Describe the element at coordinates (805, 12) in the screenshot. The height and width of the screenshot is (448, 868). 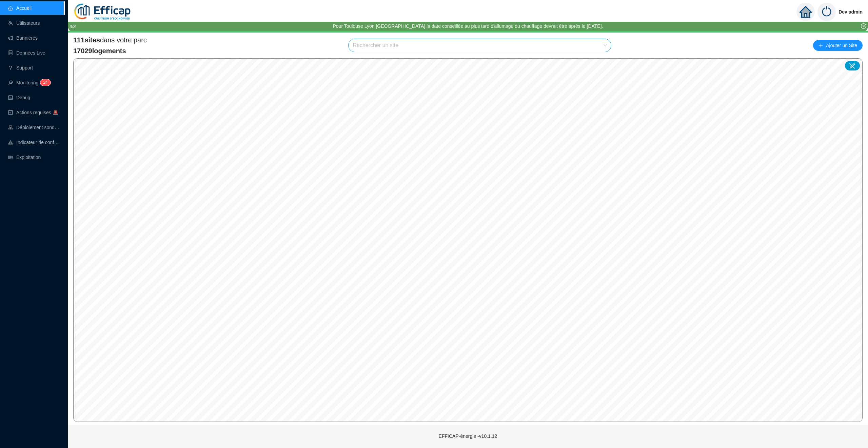
I see `span: home` at that location.